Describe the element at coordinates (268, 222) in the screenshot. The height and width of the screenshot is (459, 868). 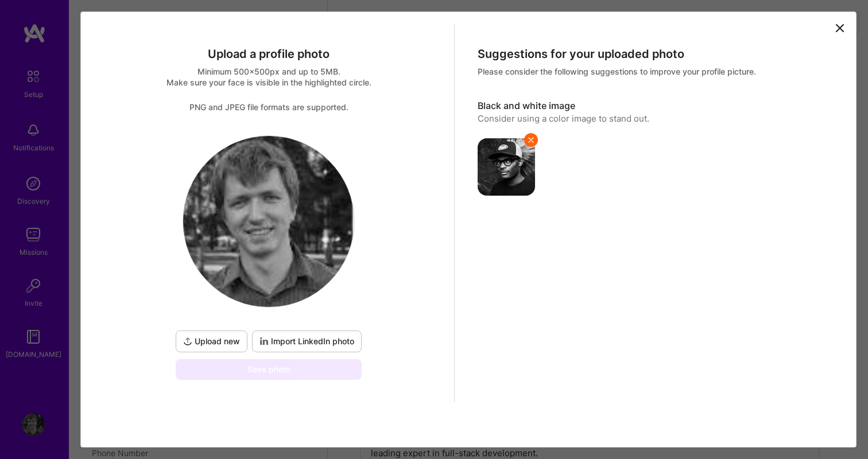
I see `img: logo` at that location.